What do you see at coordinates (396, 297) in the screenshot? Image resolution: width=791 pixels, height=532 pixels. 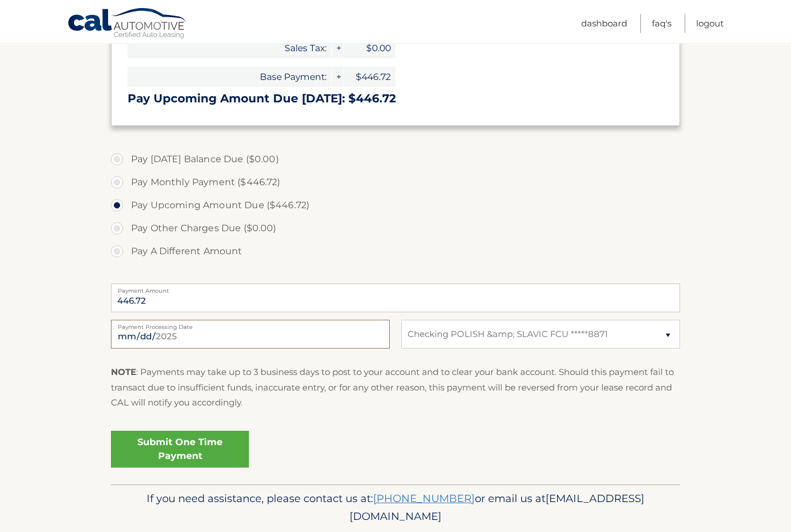 I see `input: Payment Amount` at bounding box center [396, 297].